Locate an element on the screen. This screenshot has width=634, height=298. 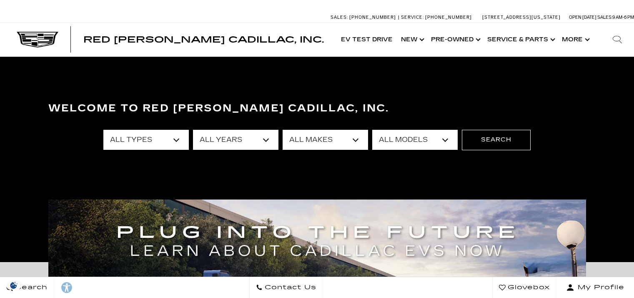
select: Filter by make is located at coordinates (325, 140).